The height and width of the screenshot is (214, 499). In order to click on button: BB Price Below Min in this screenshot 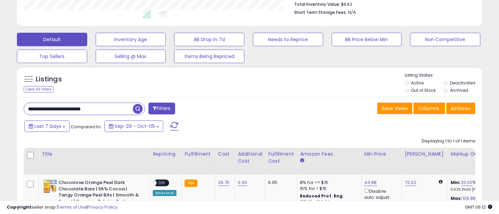, I will do `click(367, 40)`.